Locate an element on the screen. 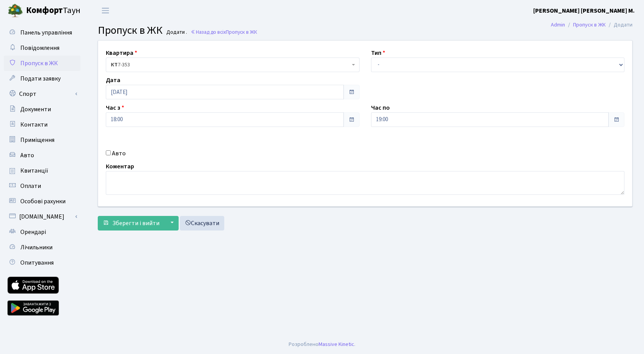 The height and width of the screenshot is (354, 644). a: Оплати is located at coordinates (42, 186).